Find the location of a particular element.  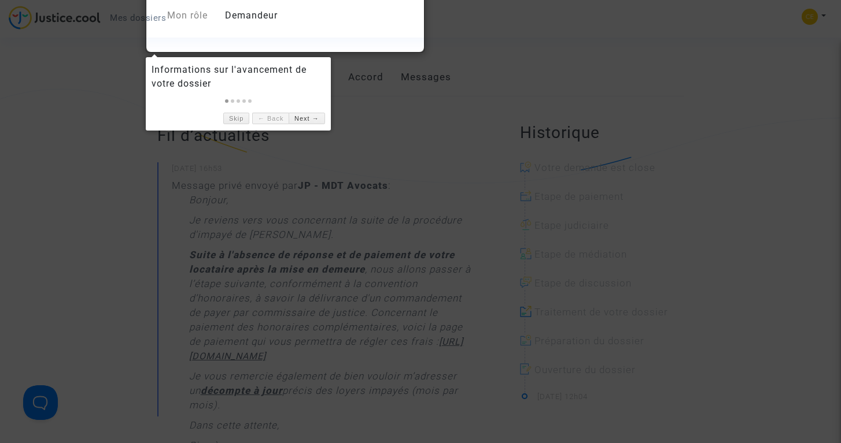

div: Informations sur l'avancement de votre dossier is located at coordinates (238, 77).